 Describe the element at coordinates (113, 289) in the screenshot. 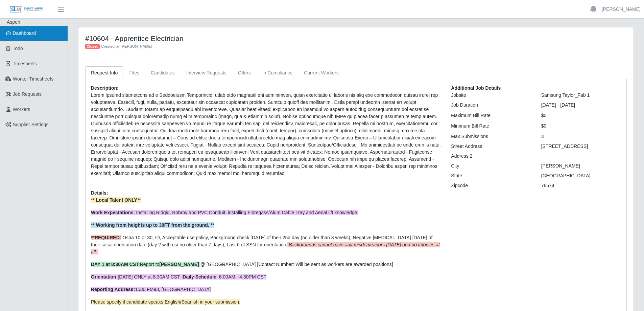

I see `strong: Reporting Address:` at that location.